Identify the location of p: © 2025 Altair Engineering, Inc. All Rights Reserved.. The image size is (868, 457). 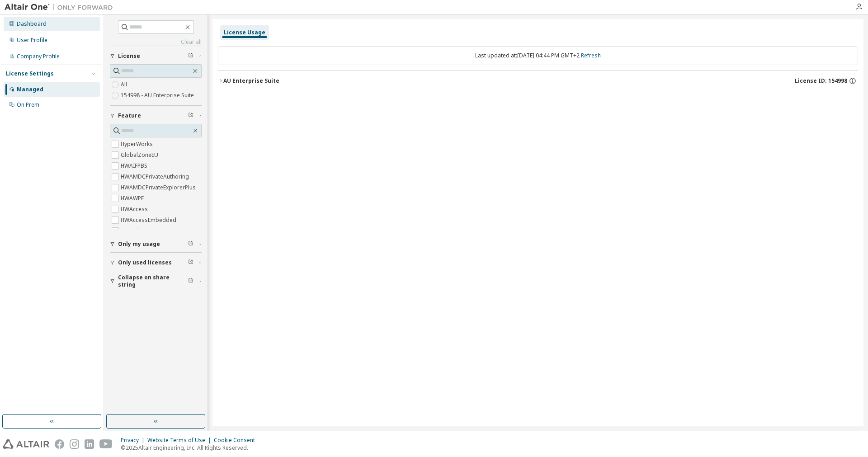
(190, 448).